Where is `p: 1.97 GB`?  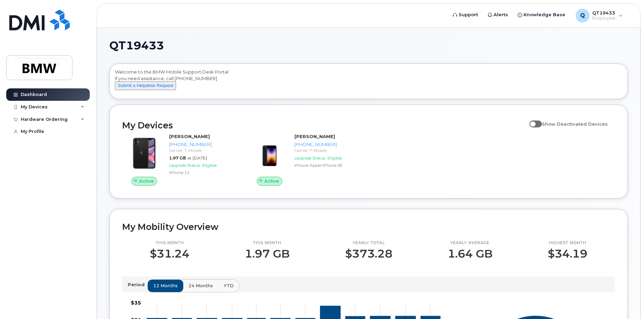 p: 1.97 GB is located at coordinates (267, 254).